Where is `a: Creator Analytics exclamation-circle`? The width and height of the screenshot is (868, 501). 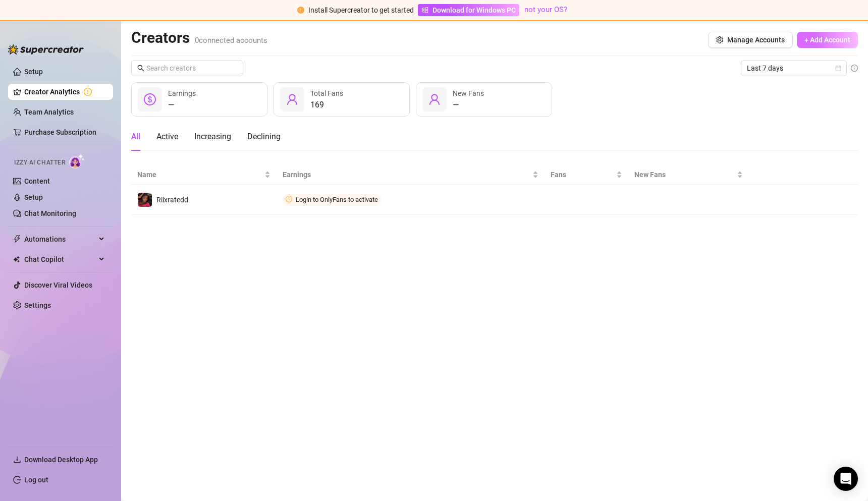
a: Creator Analytics exclamation-circle is located at coordinates (65, 92).